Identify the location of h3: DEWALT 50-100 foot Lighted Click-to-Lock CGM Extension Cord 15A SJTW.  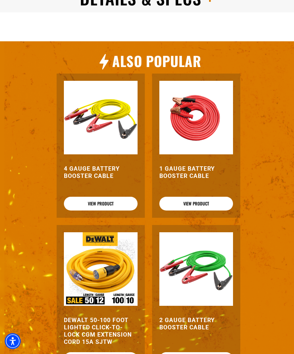
(100, 332).